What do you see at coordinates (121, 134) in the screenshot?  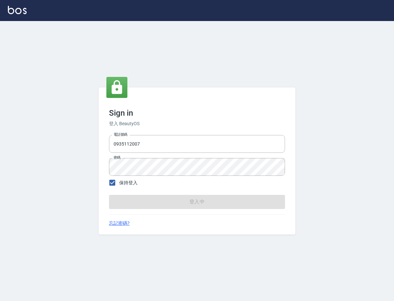 I see `label: 電話號碼` at bounding box center [121, 134].